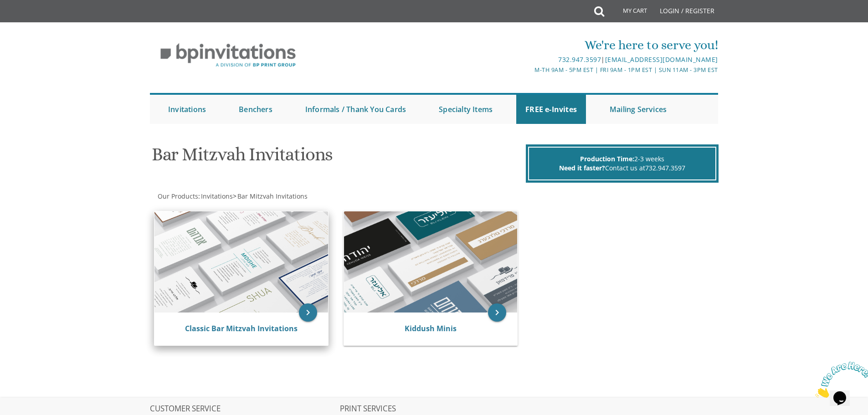  Describe the element at coordinates (434, 409) in the screenshot. I see `h2: PRINT SERVICES` at that location.